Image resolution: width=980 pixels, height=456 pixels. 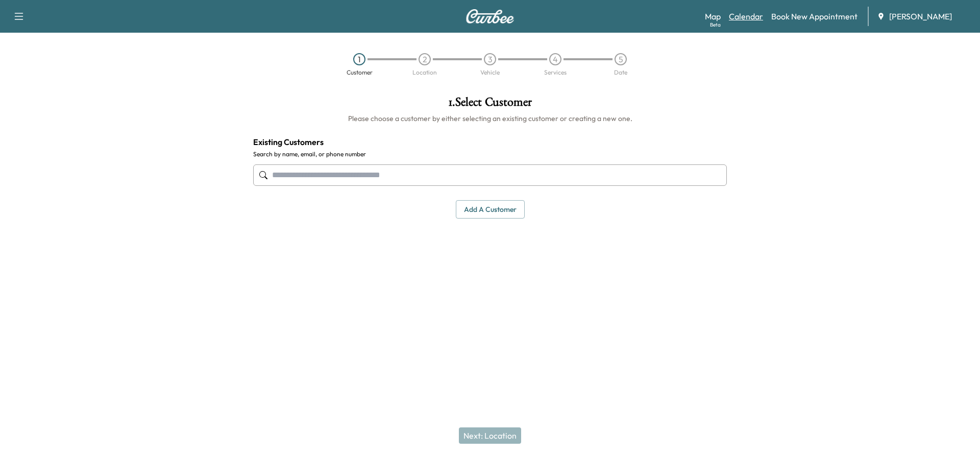 What do you see at coordinates (359, 73) in the screenshot?
I see `div: Customer` at bounding box center [359, 73].